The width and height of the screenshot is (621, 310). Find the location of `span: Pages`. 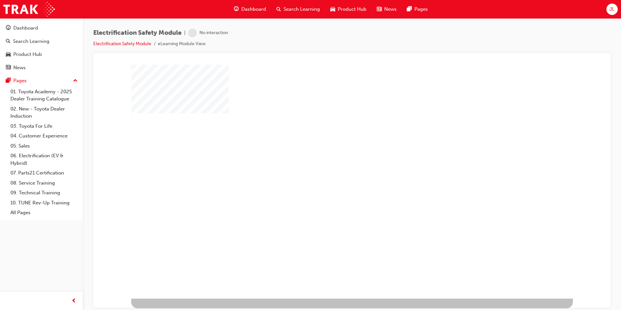

span: Pages is located at coordinates (421, 9).